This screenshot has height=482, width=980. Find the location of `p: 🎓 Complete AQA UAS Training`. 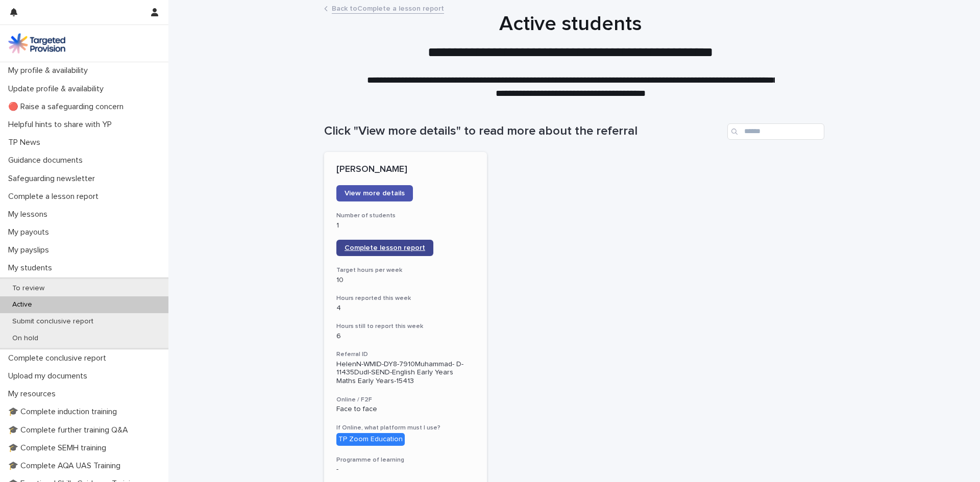

p: 🎓 Complete AQA UAS Training is located at coordinates (66, 466).